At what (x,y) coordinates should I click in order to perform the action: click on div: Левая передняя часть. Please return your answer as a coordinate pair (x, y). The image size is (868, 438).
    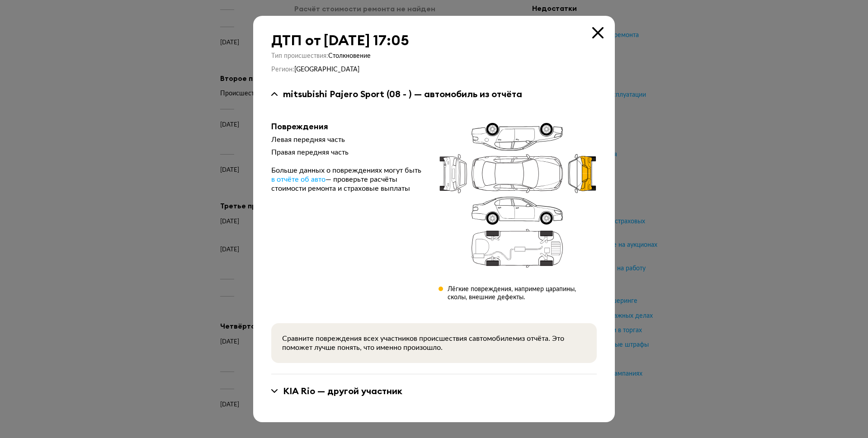
    Looking at the image, I should click on (348, 140).